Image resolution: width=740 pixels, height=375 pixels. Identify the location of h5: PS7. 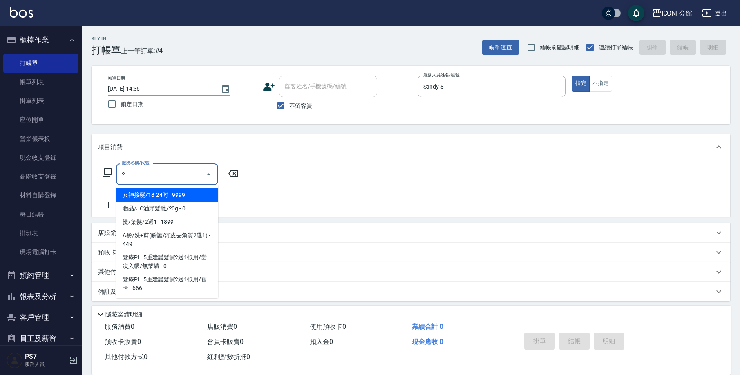
(46, 357).